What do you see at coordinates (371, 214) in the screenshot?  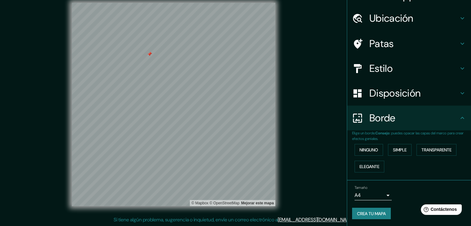 I see `button: Crea tu mapa` at bounding box center [371, 214].